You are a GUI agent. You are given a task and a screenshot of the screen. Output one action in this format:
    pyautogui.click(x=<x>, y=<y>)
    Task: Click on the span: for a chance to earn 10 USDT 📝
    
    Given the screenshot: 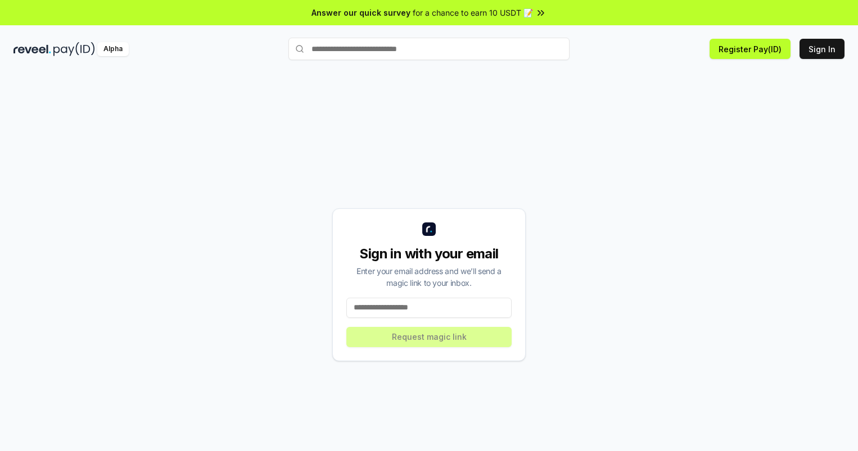 What is the action you would take?
    pyautogui.click(x=473, y=12)
    